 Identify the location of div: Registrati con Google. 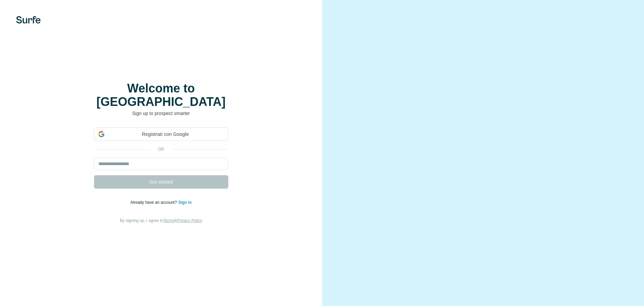
(161, 134).